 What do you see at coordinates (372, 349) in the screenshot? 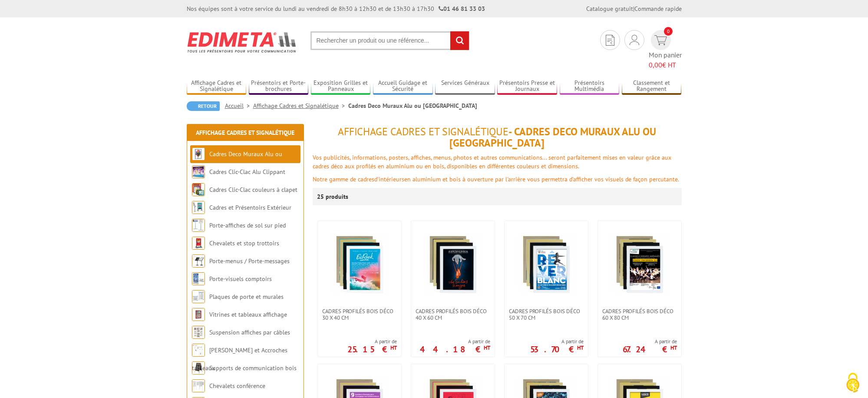
I see `p: 25.15 €` at bounding box center [372, 349].